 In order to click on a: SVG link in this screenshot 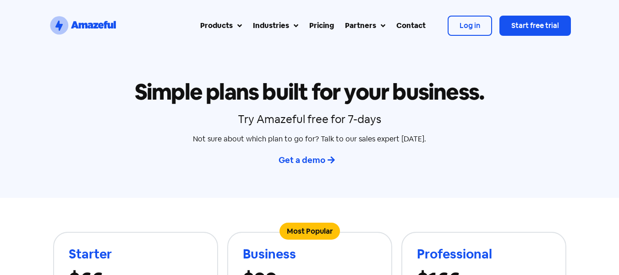, I will do `click(83, 26)`.